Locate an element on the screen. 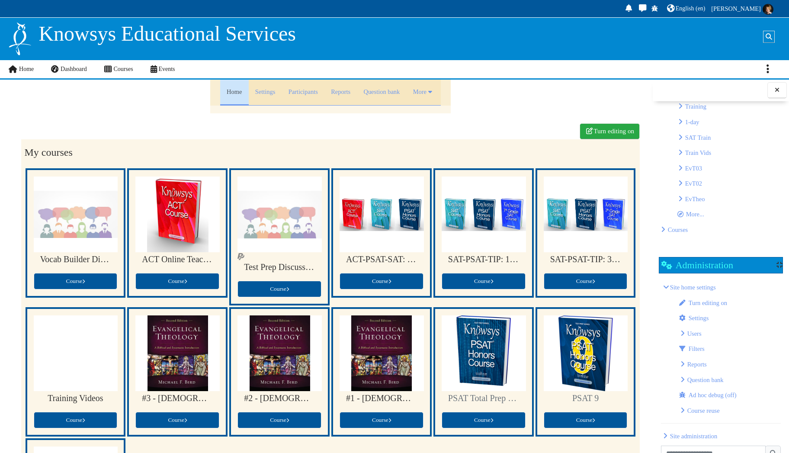 This screenshot has height=453, width=789. div: Show notification window with no new notifications is located at coordinates (629, 8).